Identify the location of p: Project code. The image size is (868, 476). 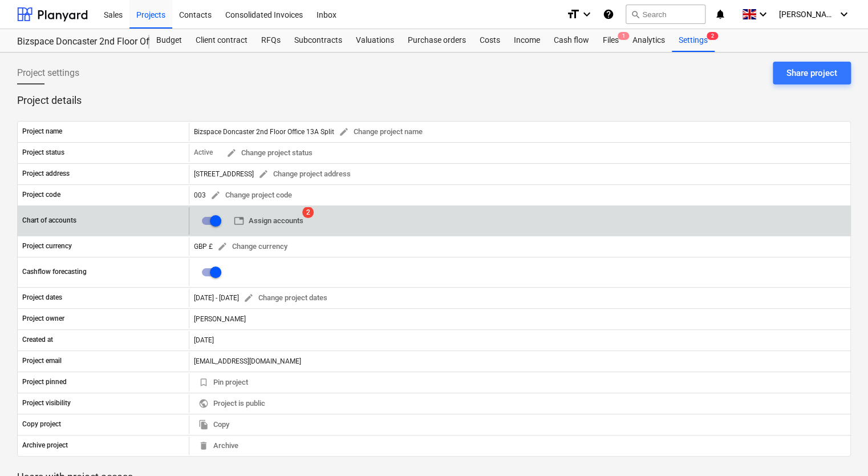
(41, 195).